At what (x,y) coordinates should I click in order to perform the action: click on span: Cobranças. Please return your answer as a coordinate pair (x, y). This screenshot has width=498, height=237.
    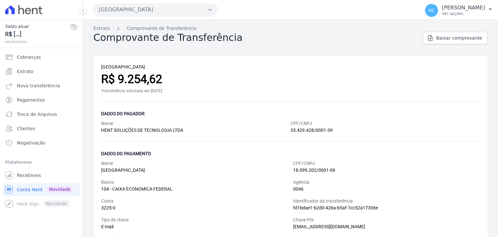
    Looking at the image, I should click on (29, 57).